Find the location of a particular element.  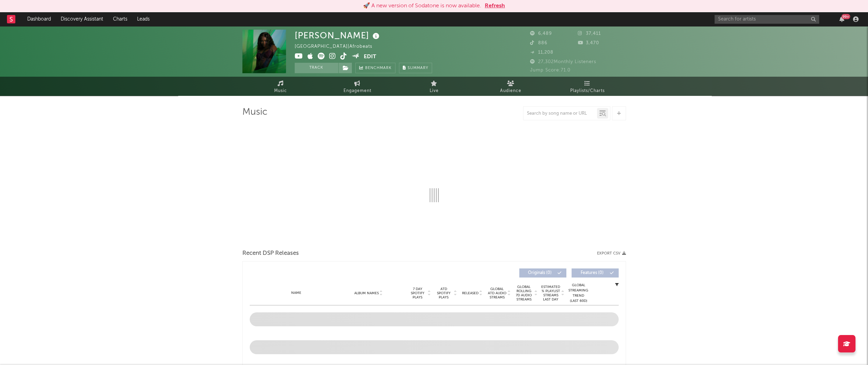

span: ATD Spotify Plays is located at coordinates (444, 293).